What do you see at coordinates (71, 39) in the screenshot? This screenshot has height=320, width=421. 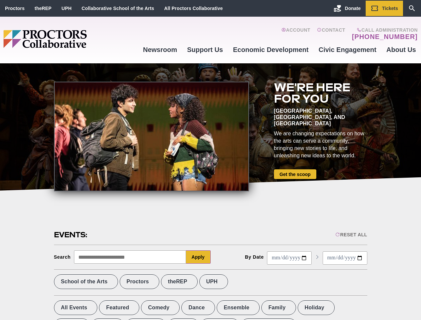 I see `img: Proctors logo` at bounding box center [71, 39].